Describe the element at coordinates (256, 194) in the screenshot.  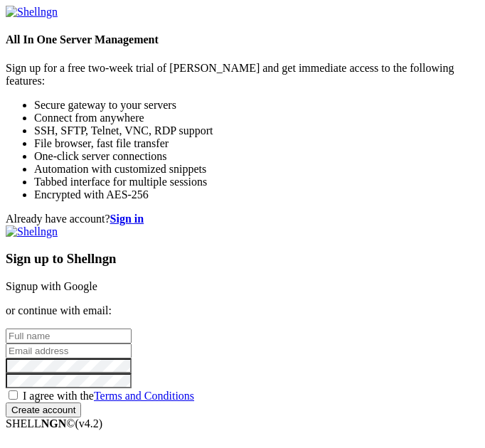
I see `li: Encrypted with AES-256` at that location.